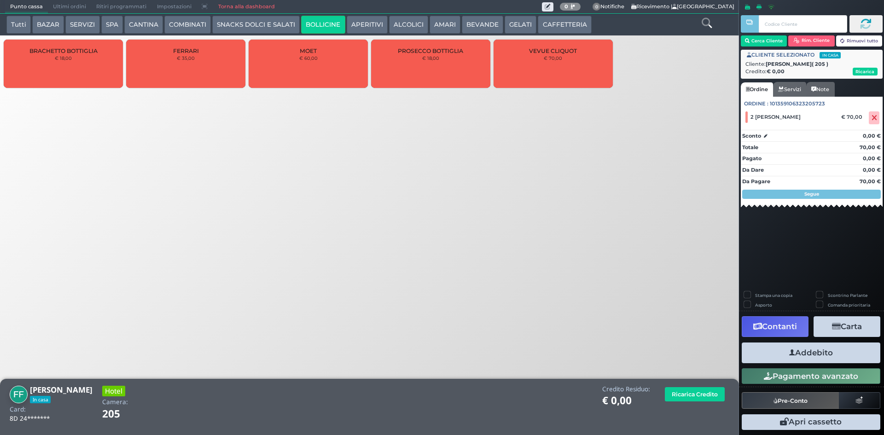 This screenshot has height=435, width=884. I want to click on a: Servizi, so click(790, 89).